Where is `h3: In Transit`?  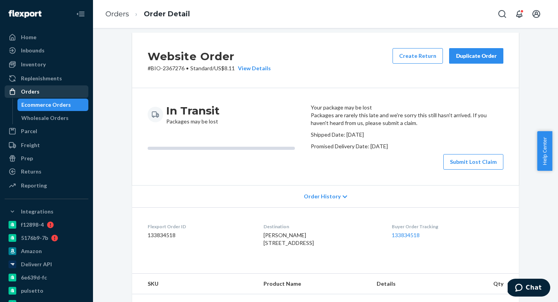
h3: In Transit is located at coordinates (193, 111).